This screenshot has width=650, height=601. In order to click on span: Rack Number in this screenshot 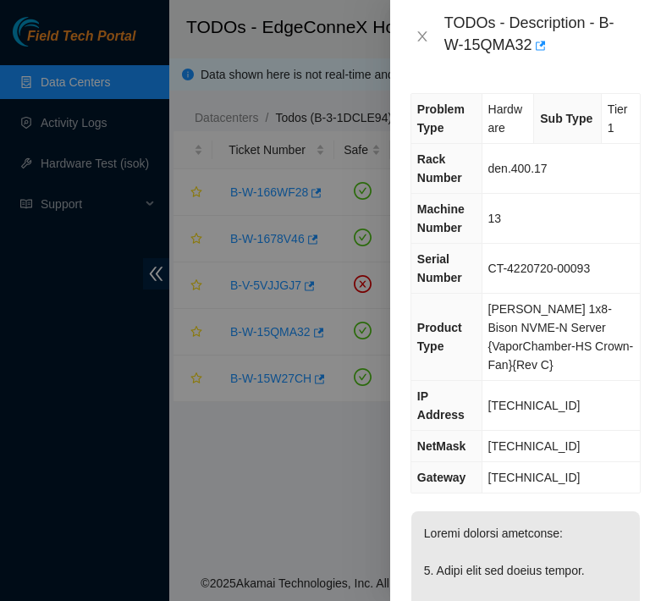, I will do `click(440, 169)`.